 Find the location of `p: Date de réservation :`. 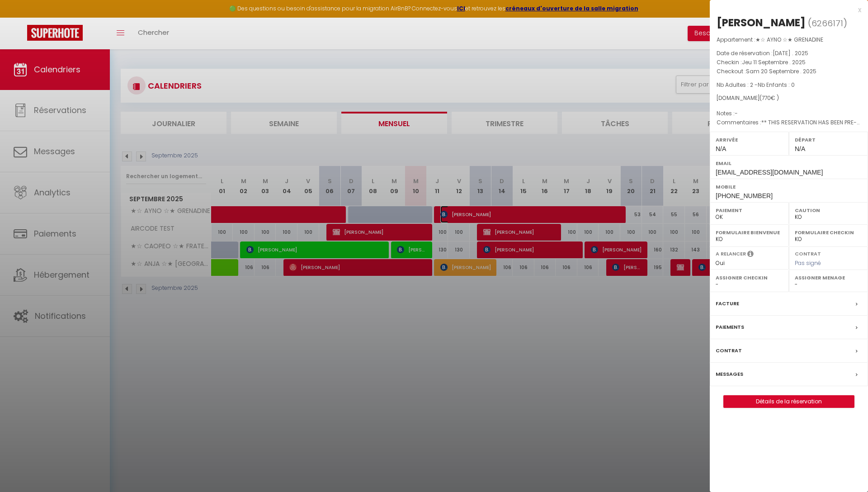

p: Date de réservation : is located at coordinates (789, 53).